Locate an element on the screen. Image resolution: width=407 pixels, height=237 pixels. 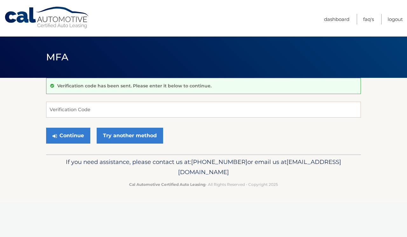
a: Logout is located at coordinates (395, 19).